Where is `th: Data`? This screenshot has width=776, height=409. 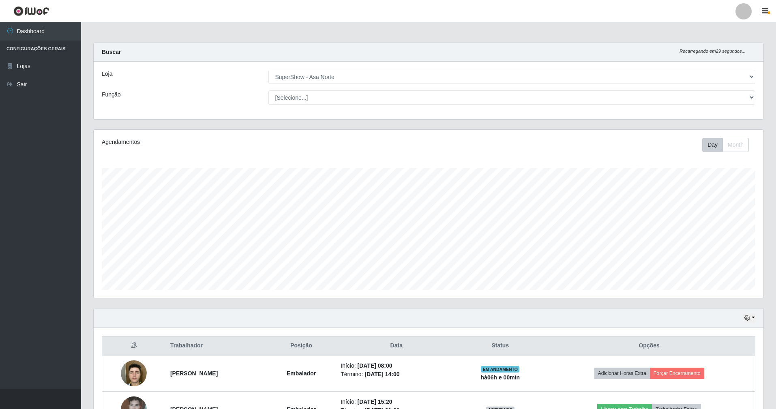 th: Data is located at coordinates (396, 346).